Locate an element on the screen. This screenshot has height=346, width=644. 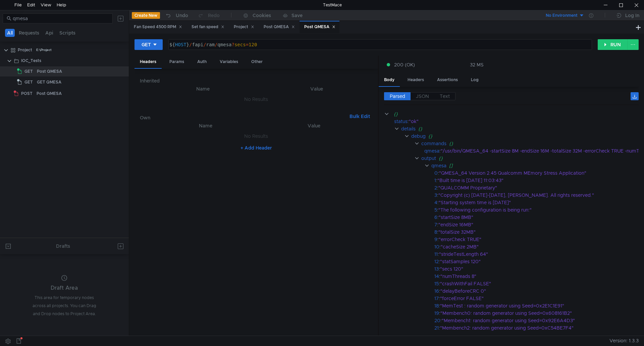
span: 200 (OK) is located at coordinates (404, 65).